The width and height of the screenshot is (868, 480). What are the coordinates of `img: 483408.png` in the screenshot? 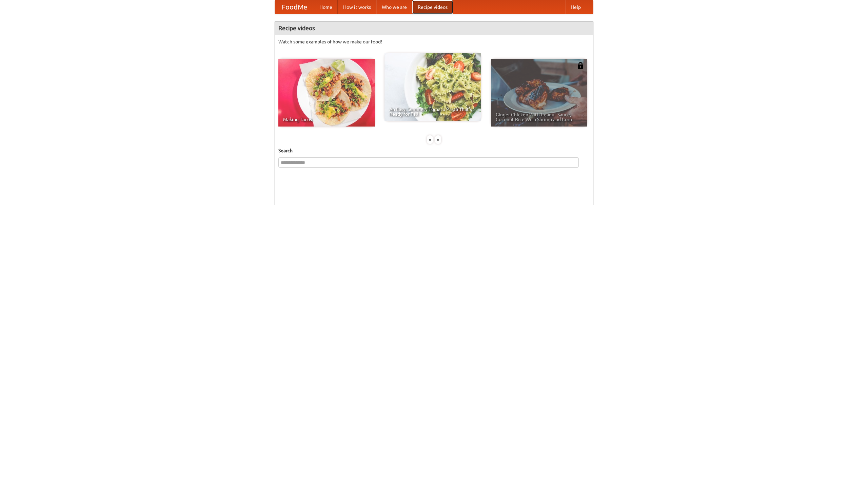 It's located at (580, 65).